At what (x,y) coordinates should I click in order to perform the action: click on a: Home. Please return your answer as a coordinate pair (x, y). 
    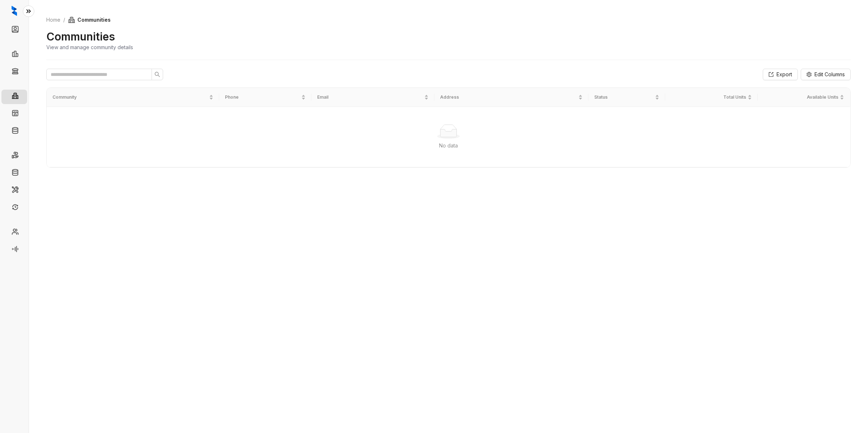
    Looking at the image, I should click on (53, 20).